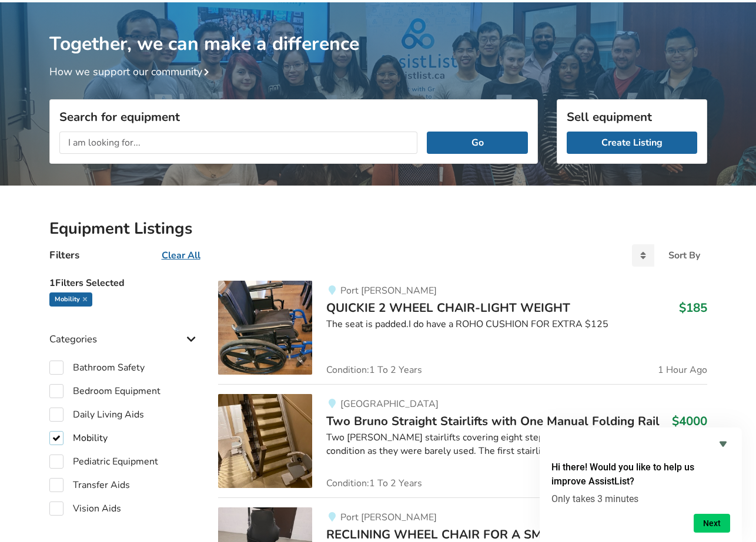 This screenshot has width=756, height=542. What do you see at coordinates (378, 229) in the screenshot?
I see `h2: Equipment Listings` at bounding box center [378, 229].